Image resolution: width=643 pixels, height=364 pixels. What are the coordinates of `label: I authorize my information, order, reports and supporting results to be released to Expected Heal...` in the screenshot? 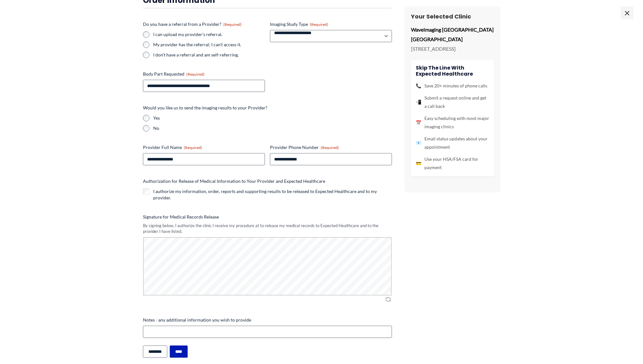 It's located at (273, 195).